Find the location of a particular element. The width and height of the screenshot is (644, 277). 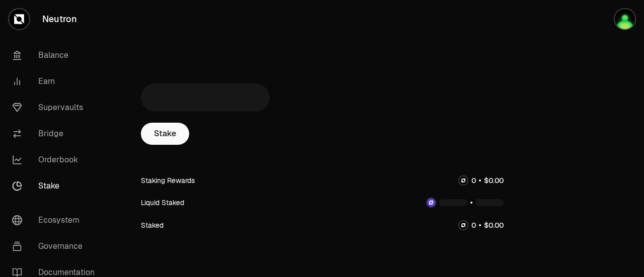

a: Earn is located at coordinates (57, 81).